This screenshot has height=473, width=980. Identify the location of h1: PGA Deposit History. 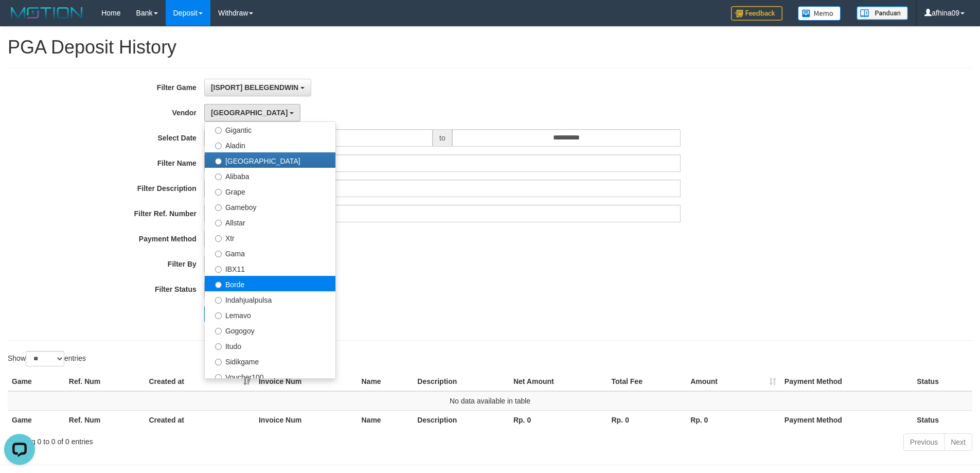
(490, 47).